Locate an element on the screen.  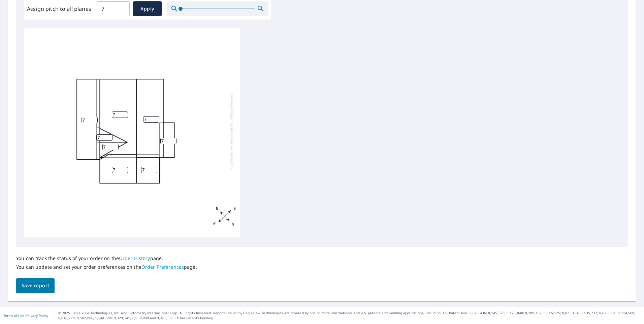
button: Apply is located at coordinates (147, 9).